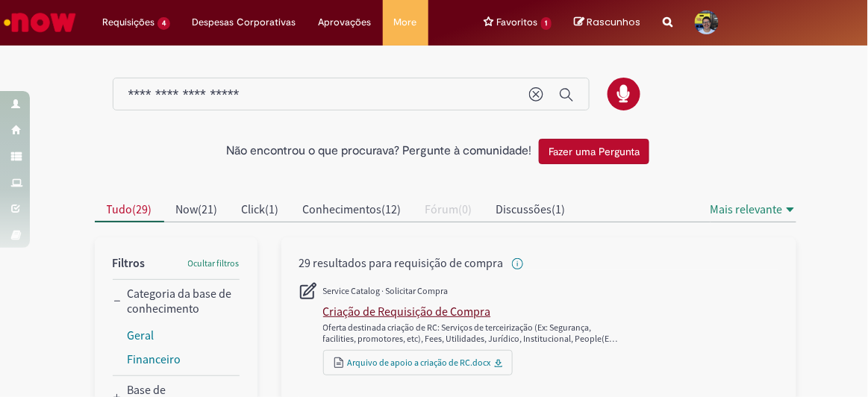 The image size is (868, 397). Describe the element at coordinates (594, 152) in the screenshot. I see `button: Fazer uma Pergunta` at that location.